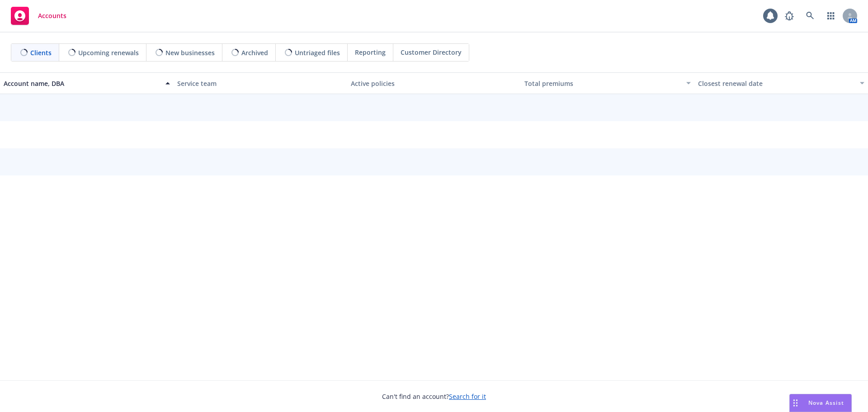 This screenshot has width=868, height=412. What do you see at coordinates (431, 52) in the screenshot?
I see `span: Customer Directory` at bounding box center [431, 52].